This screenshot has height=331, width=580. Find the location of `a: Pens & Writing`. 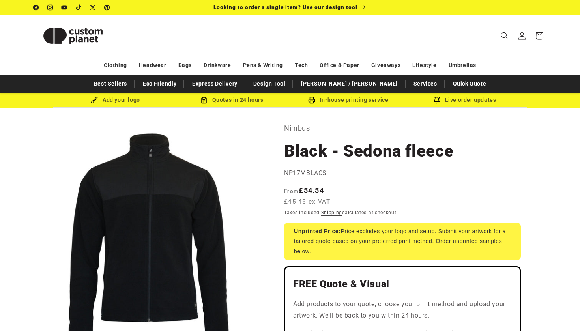

a: Pens & Writing is located at coordinates (263, 65).